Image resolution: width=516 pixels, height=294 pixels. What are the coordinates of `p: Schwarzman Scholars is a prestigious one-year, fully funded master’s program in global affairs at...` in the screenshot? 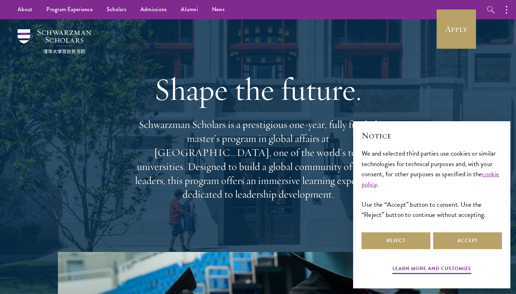 It's located at (258, 160).